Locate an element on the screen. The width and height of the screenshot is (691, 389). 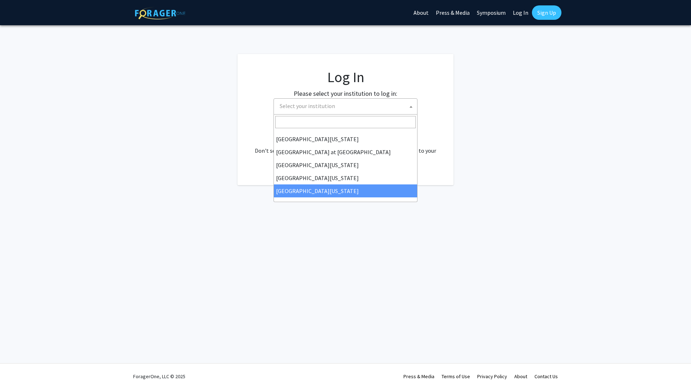
a: Privacy Policy is located at coordinates (492, 376).